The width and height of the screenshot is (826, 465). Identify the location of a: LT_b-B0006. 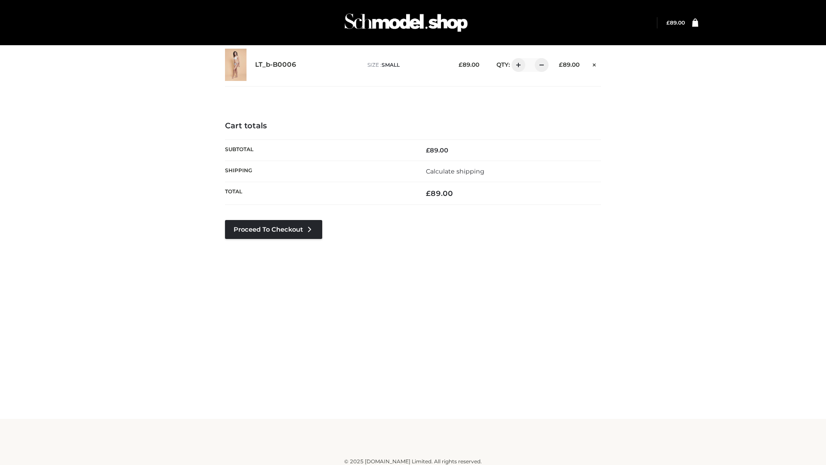
(276, 65).